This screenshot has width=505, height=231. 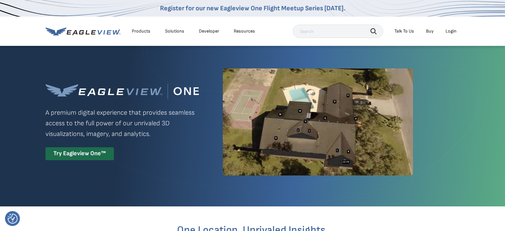 What do you see at coordinates (209, 31) in the screenshot?
I see `a: Developer` at bounding box center [209, 31].